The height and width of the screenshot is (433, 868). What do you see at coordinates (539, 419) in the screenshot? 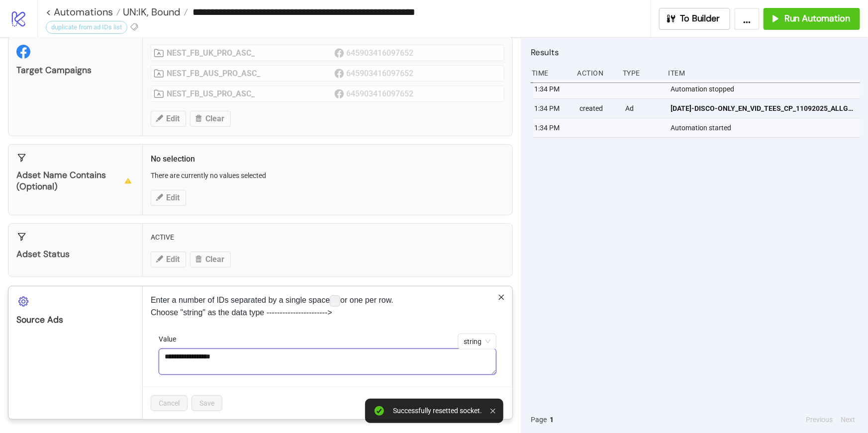
I see `span: Page` at bounding box center [539, 419].